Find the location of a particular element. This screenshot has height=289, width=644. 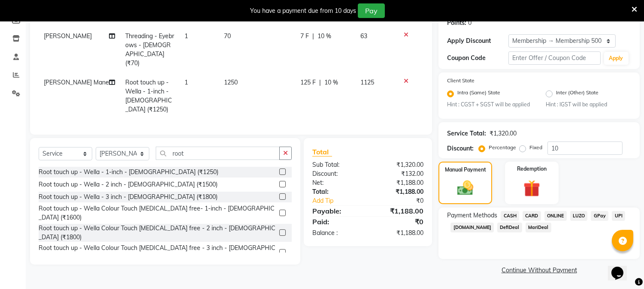

span: UPI is located at coordinates (619, 216).